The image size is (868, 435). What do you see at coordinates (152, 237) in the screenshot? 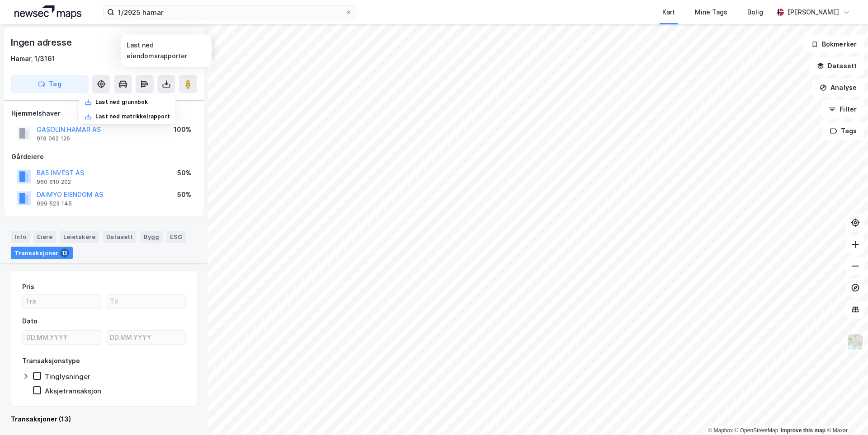
I see `div: Bygg` at bounding box center [152, 237].